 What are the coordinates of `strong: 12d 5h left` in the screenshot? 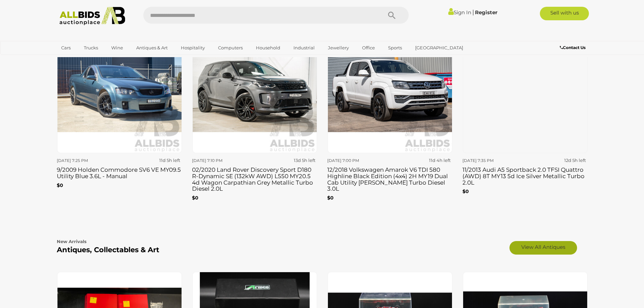 It's located at (575, 160).